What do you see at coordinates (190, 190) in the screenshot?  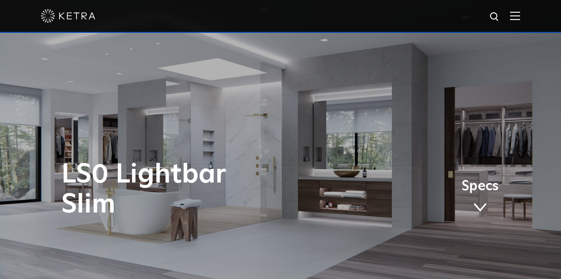 I see `h1: LS0 Lightbar Slim` at bounding box center [190, 190].